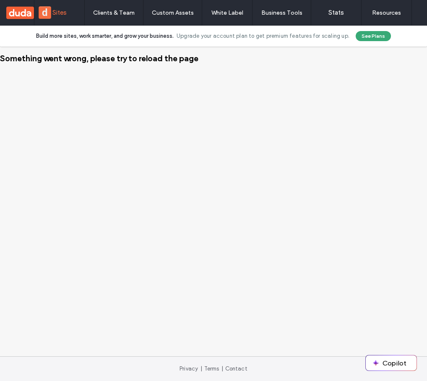 The height and width of the screenshot is (381, 427). I want to click on a: Contact, so click(236, 368).